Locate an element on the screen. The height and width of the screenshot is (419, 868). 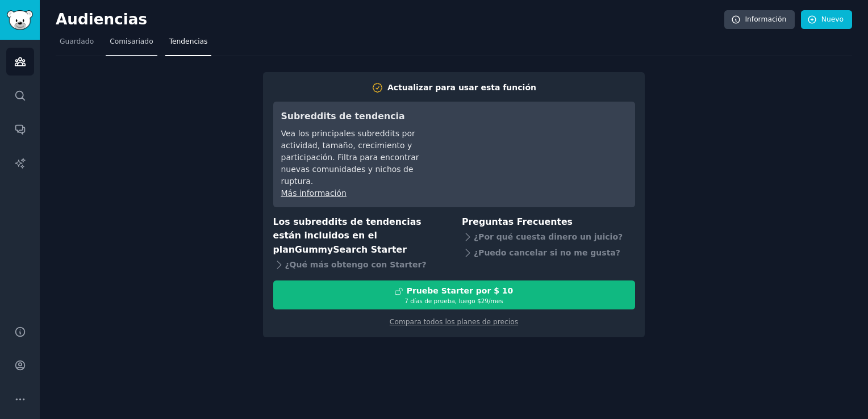
a: Guardado is located at coordinates (76, 45).